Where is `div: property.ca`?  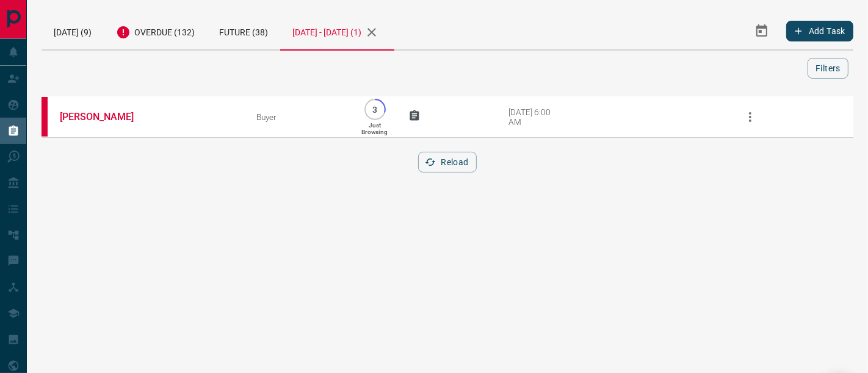 div: property.ca is located at coordinates (44, 116).